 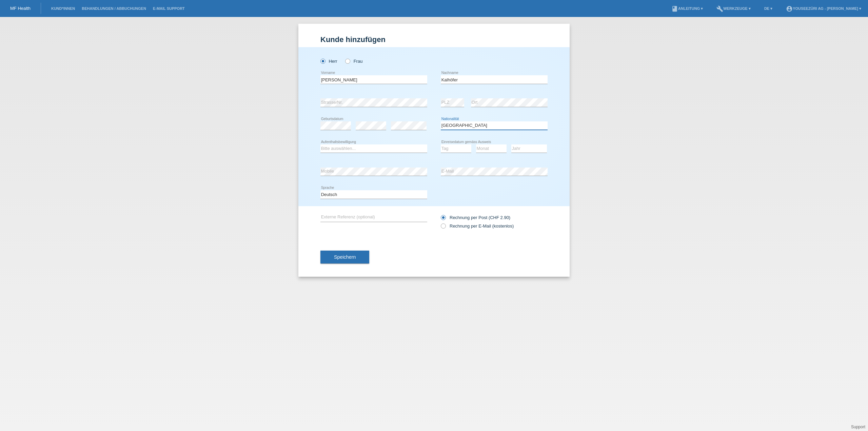 I want to click on a: DE ▾, so click(x=768, y=9).